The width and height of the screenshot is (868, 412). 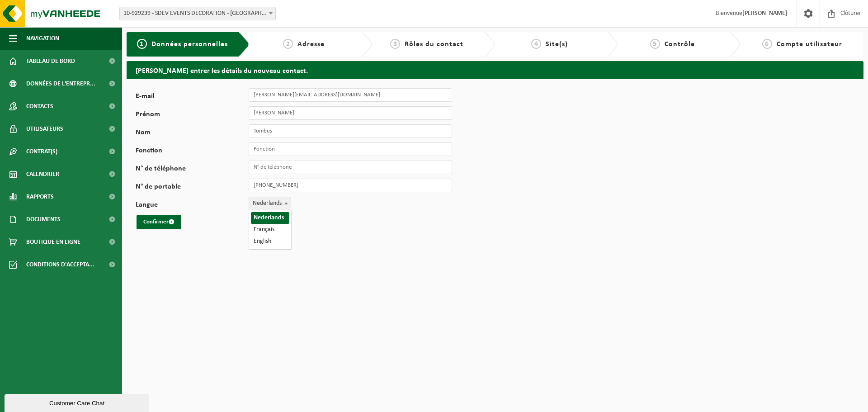 I want to click on span: 3, so click(x=395, y=44).